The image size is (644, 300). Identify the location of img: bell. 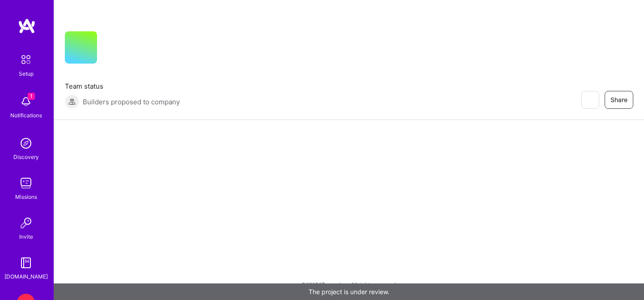
(26, 102).